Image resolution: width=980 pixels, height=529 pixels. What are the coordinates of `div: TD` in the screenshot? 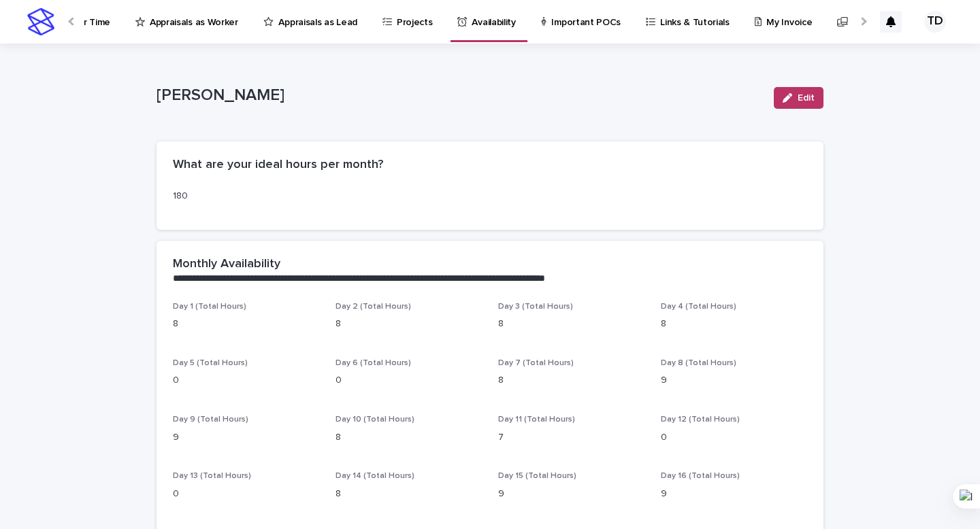 It's located at (935, 21).